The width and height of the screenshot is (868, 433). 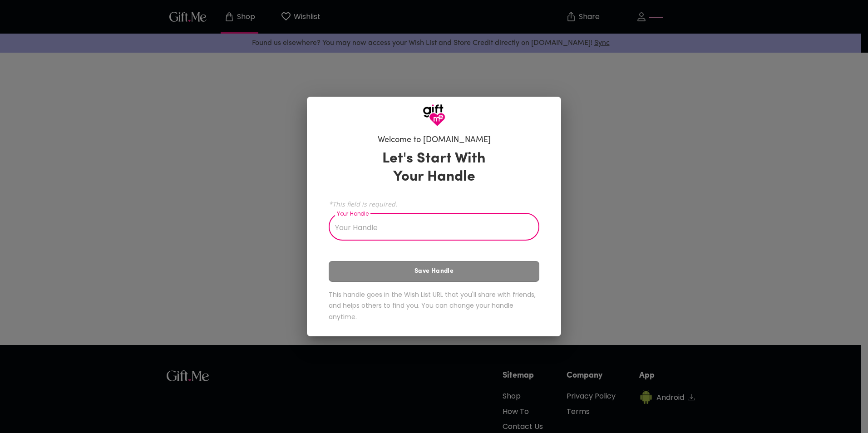 I want to click on input: Your Handle, so click(x=429, y=228).